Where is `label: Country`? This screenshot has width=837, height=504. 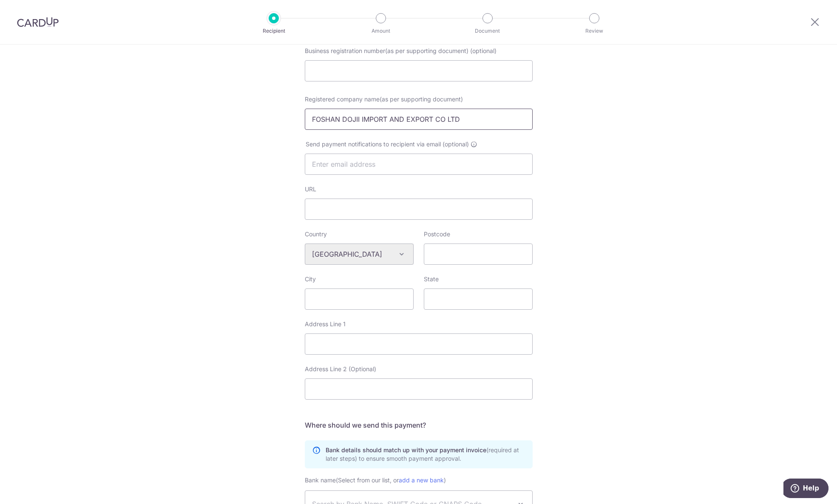 label: Country is located at coordinates (316, 234).